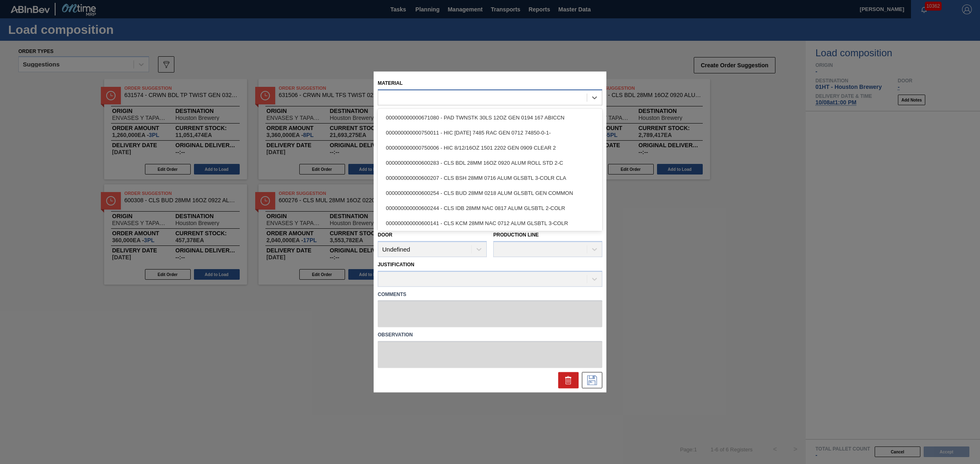  I want to click on label: Observation, so click(490, 335).